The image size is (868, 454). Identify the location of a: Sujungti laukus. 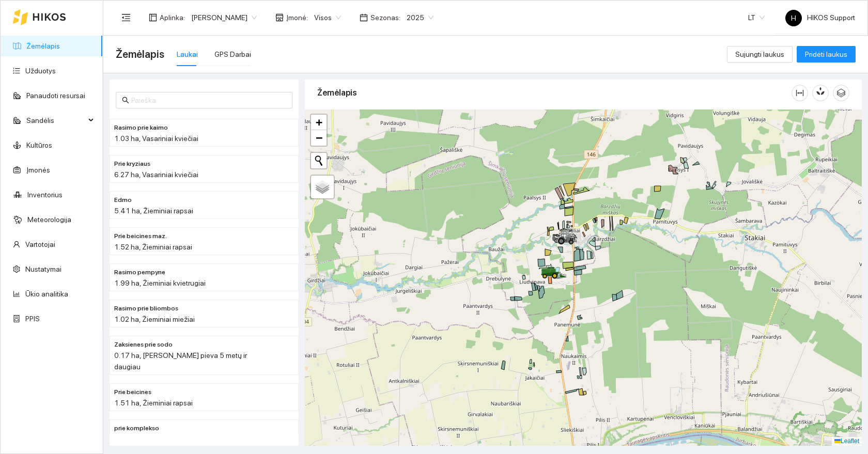
(760, 54).